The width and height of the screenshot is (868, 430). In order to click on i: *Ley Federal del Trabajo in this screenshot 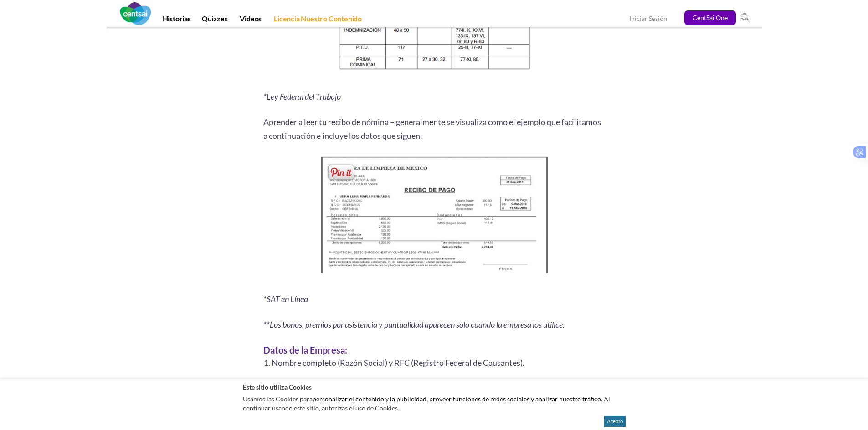, I will do `click(302, 97)`.